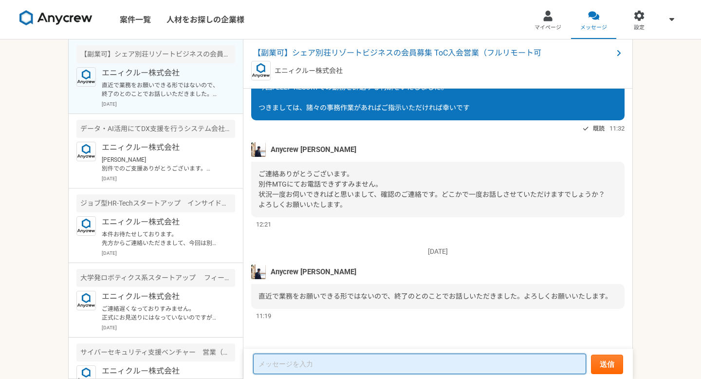  What do you see at coordinates (594, 28) in the screenshot?
I see `span: メッセージ` at bounding box center [594, 28].